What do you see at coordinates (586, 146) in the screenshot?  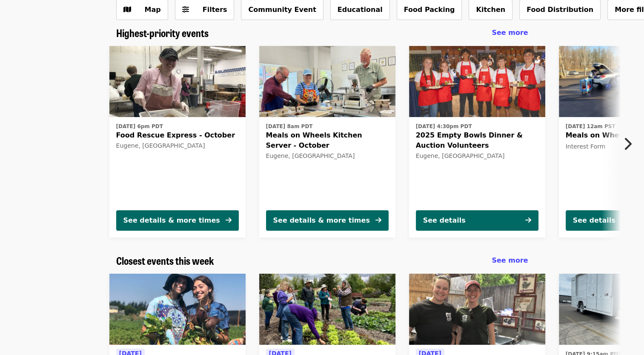 I see `span: Interest Form` at bounding box center [586, 146].